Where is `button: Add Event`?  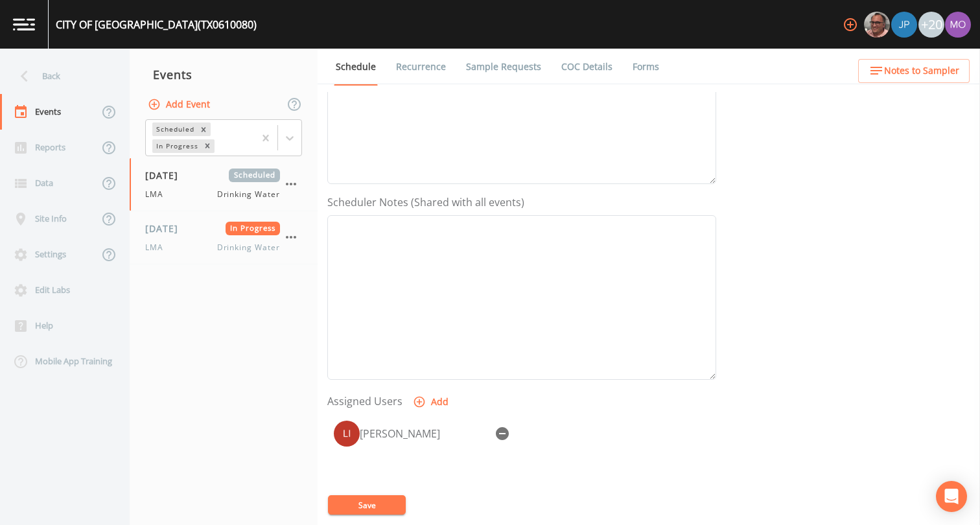
button: Add Event is located at coordinates (180, 104).